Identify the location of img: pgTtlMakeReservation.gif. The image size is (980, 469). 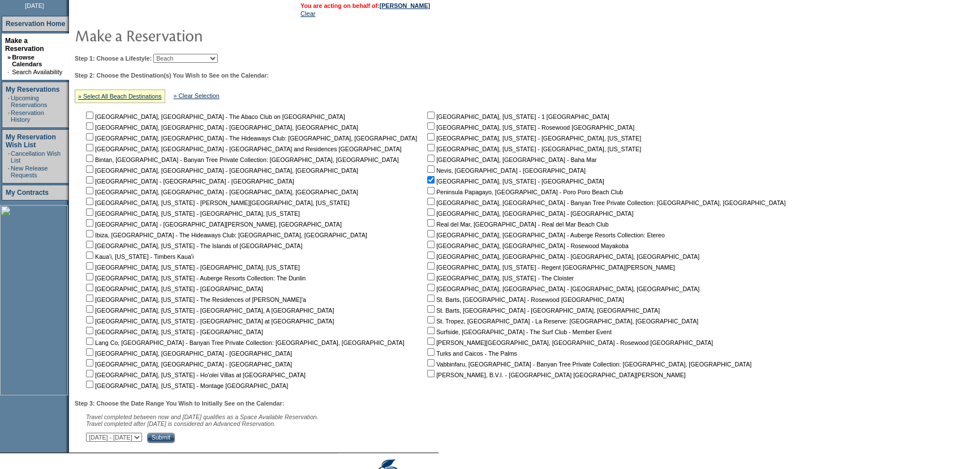
(188, 35).